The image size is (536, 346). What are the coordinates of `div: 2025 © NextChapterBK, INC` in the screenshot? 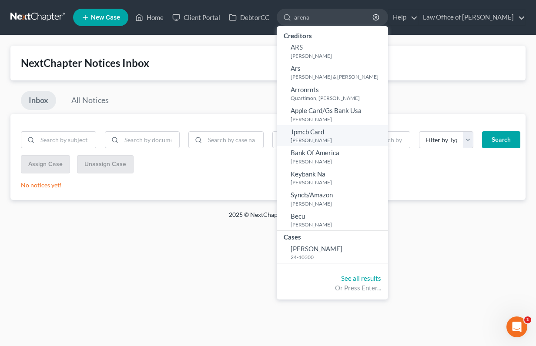 It's located at (268, 218).